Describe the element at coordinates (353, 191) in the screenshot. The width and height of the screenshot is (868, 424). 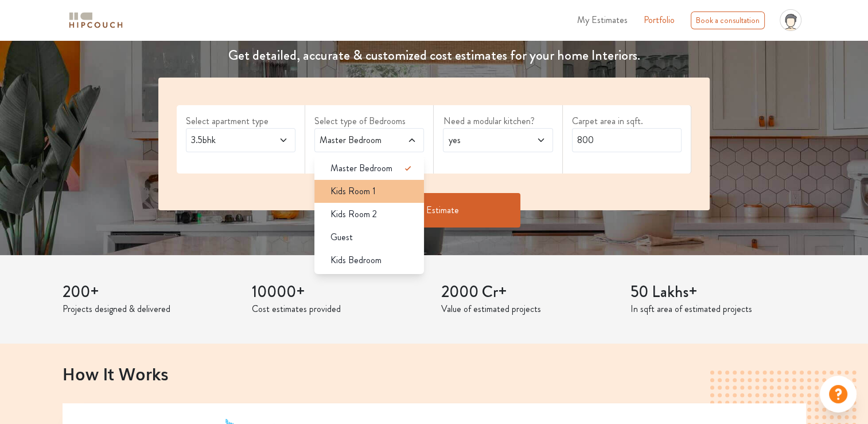
I see `span: Kids Room 1` at that location.